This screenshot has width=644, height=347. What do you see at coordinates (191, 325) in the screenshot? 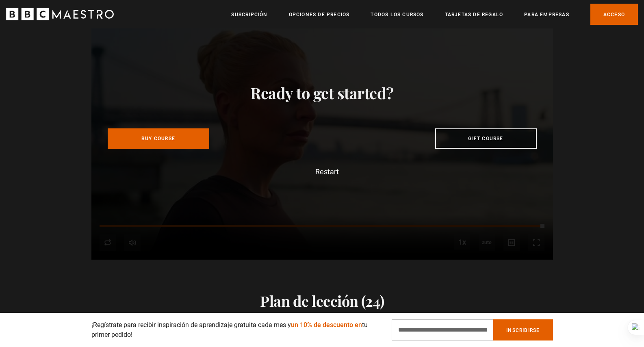
I see `font: ¡Regístrate para recibir inspiración de aprendizaje gratuita cada mes y` at bounding box center [191, 325].